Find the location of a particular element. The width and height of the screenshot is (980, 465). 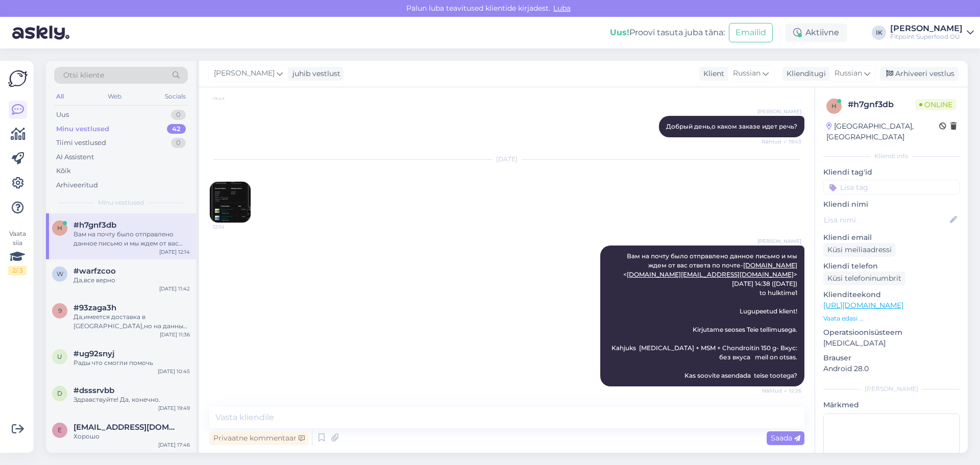

div: Klient is located at coordinates (711, 74).